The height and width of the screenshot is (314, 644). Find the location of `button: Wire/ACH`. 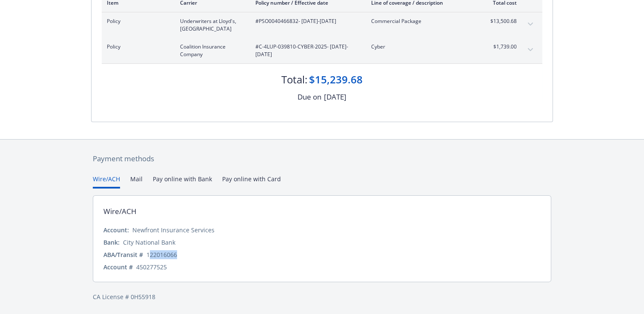

button: Wire/ACH is located at coordinates (106, 181).